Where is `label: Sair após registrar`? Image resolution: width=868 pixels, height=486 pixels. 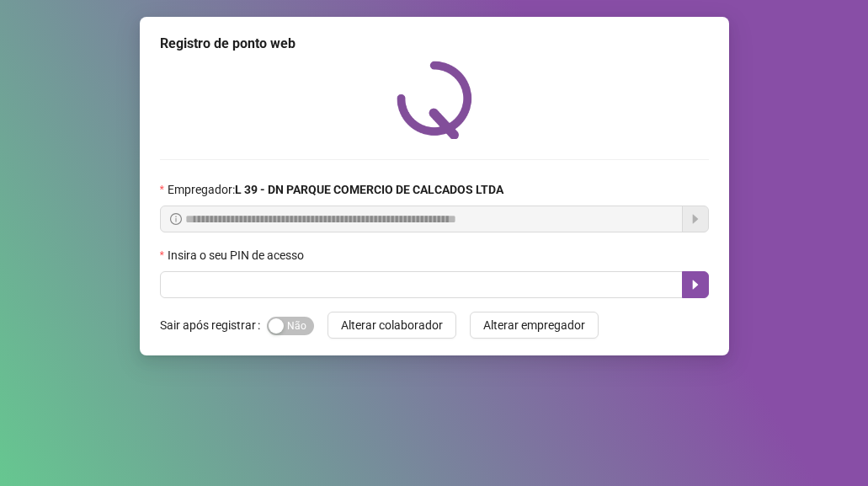
label: Sair após registrar is located at coordinates (213, 325).